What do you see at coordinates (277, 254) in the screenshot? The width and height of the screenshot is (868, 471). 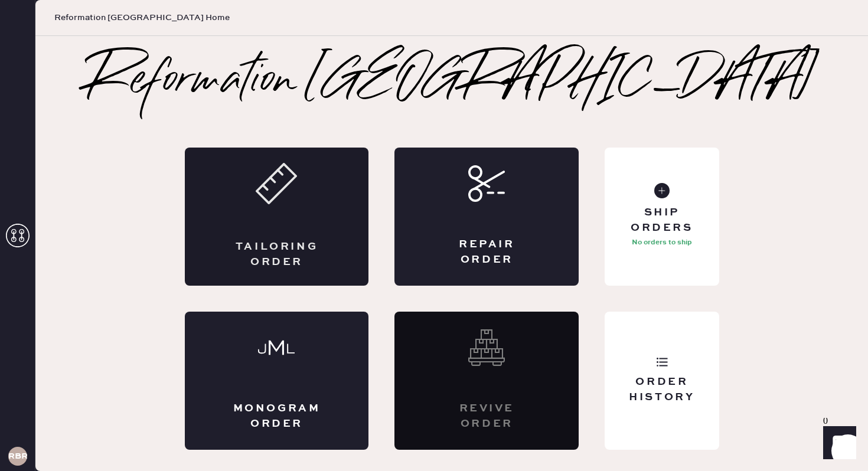 I see `div: Tailoring Order` at bounding box center [277, 254].